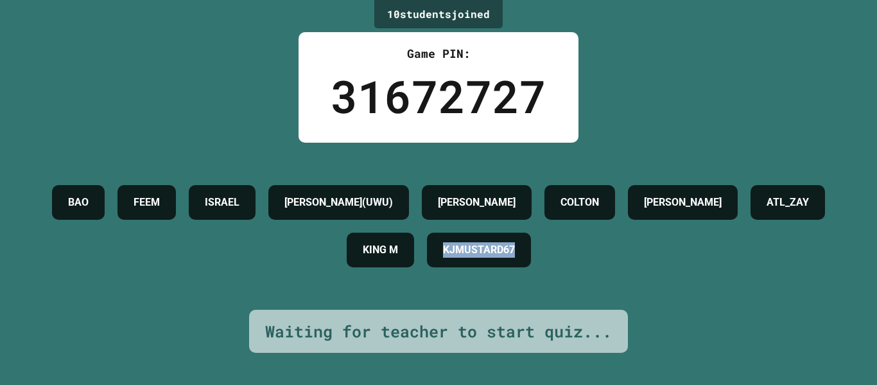  Describe the element at coordinates (439, 331) in the screenshot. I see `div: Waiting for teacher to start quiz...` at that location.